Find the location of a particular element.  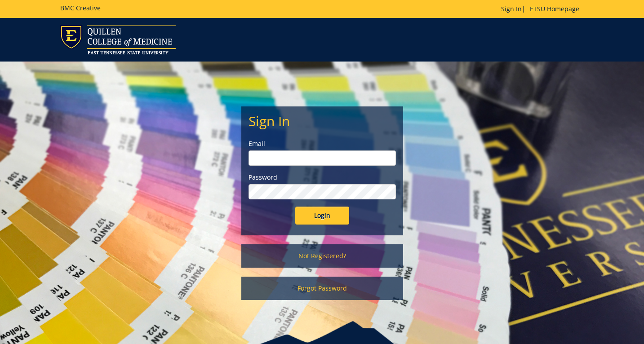

h5: BMC Creative is located at coordinates (81, 8).